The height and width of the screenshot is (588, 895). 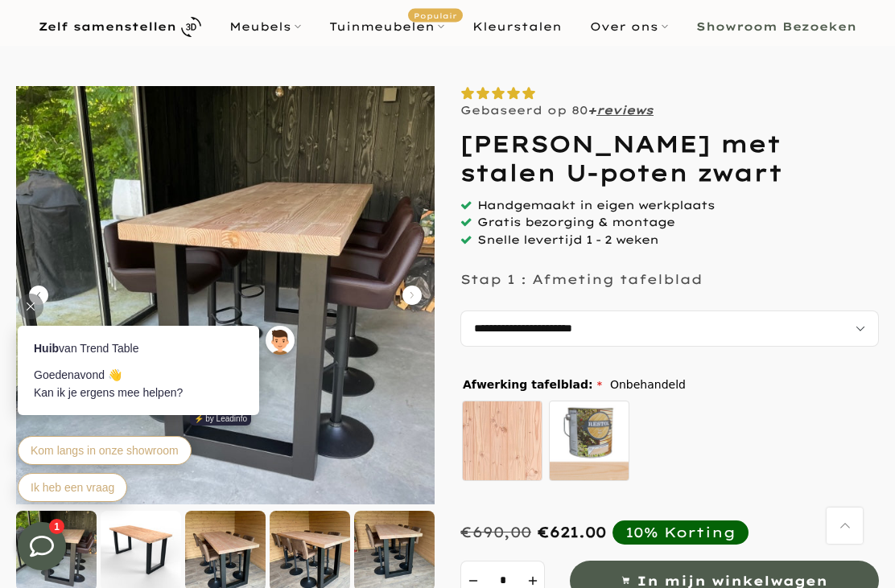 I want to click on a: reviews, so click(x=624, y=110).